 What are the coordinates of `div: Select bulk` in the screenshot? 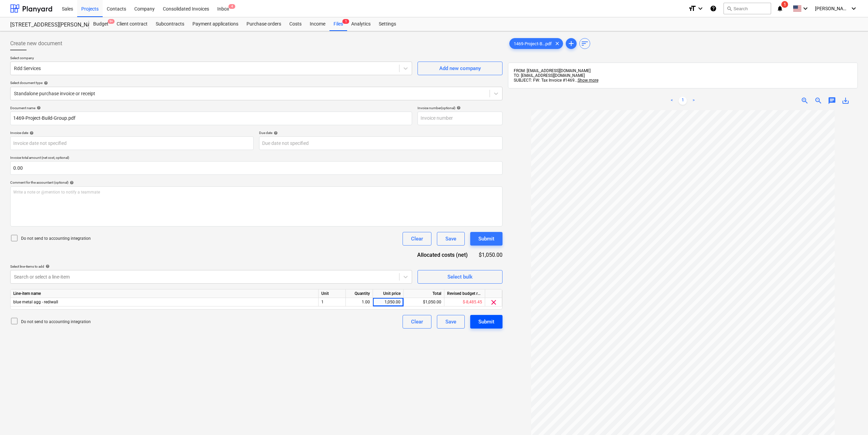 It's located at (460, 277).